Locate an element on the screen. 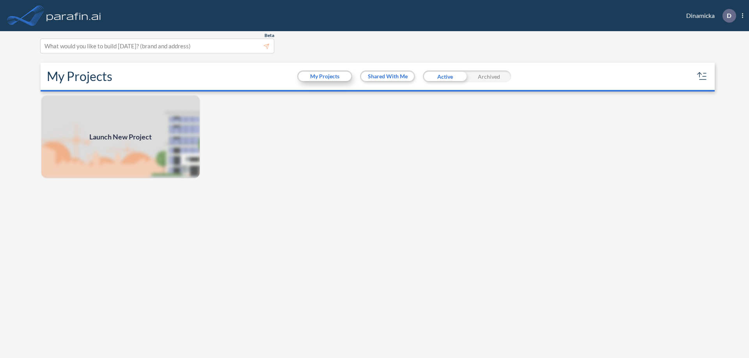 Image resolution: width=749 pixels, height=358 pixels. div: Dinamicka is located at coordinates (708, 16).